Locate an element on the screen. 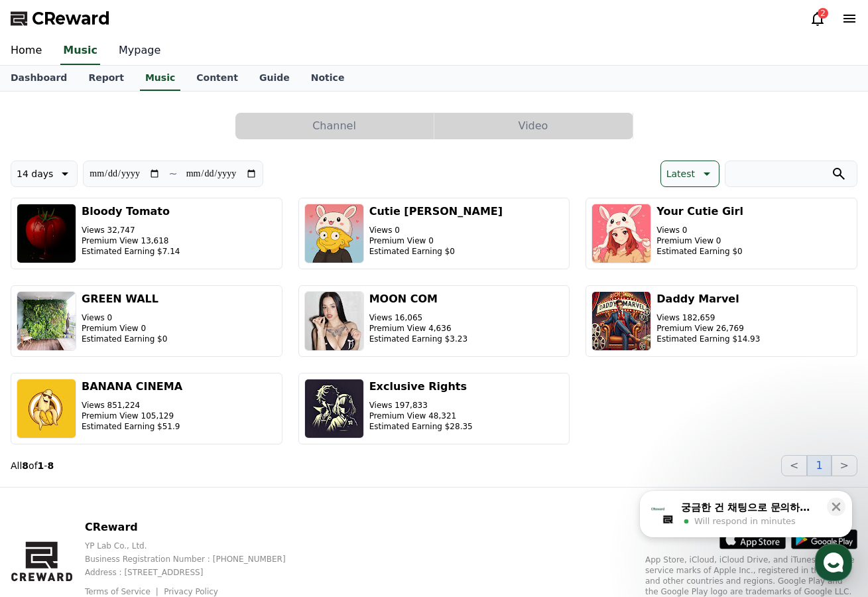  img: MOON COM is located at coordinates (334, 321).